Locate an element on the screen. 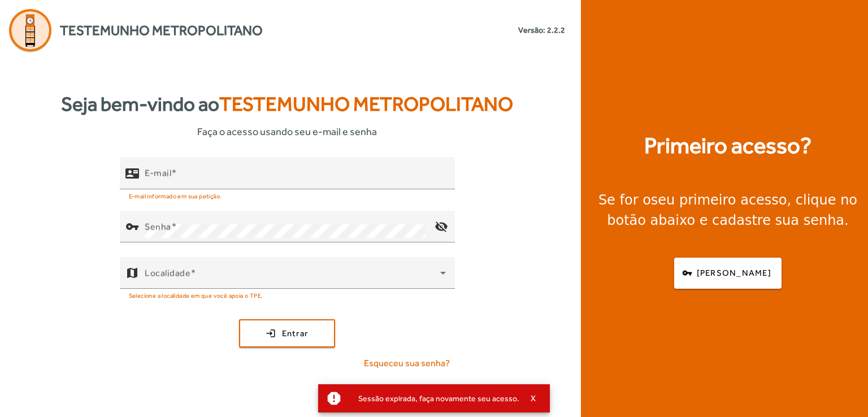 This screenshot has height=417, width=868. mat-label: E-mail is located at coordinates (158, 172).